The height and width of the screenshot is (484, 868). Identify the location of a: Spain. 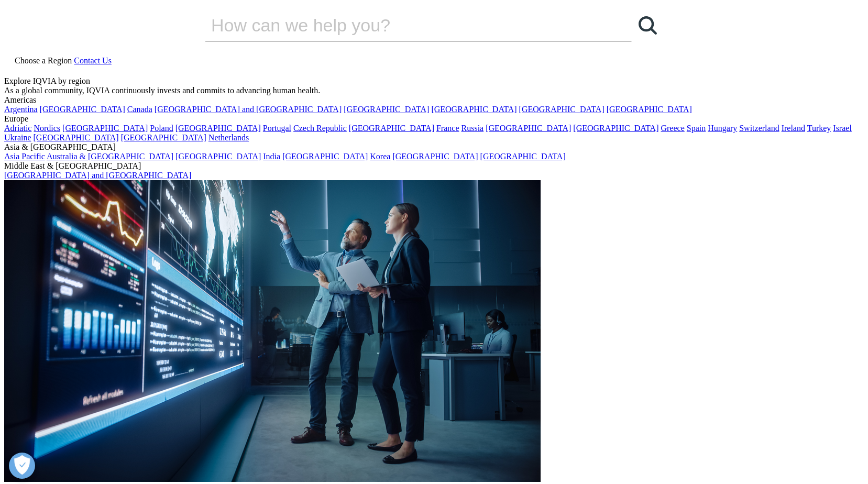
(696, 128).